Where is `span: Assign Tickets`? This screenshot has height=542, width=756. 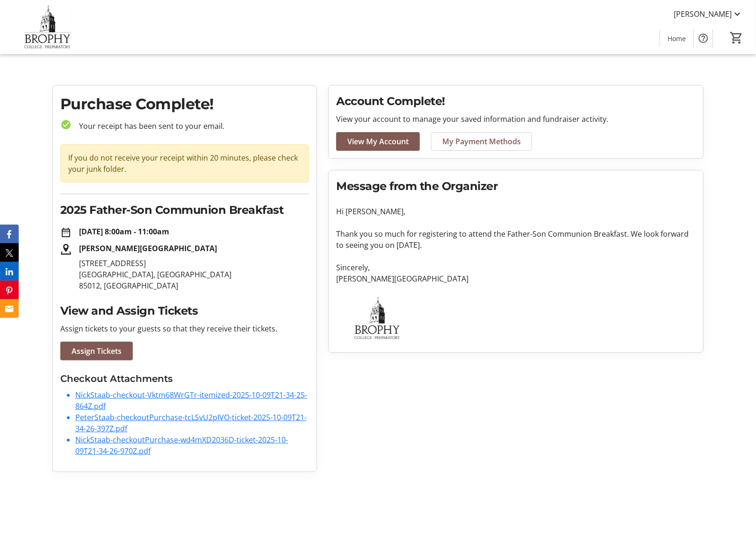 span: Assign Tickets is located at coordinates (97, 351).